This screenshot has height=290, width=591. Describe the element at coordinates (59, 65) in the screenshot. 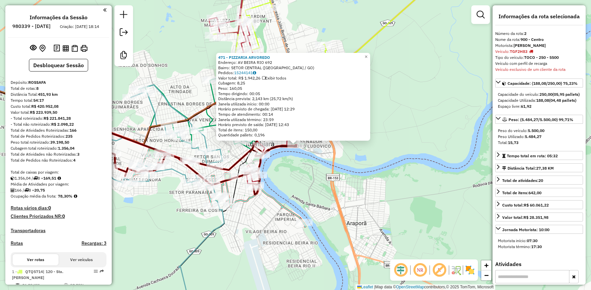

I see `button: Desbloquear Sessão` at that location.